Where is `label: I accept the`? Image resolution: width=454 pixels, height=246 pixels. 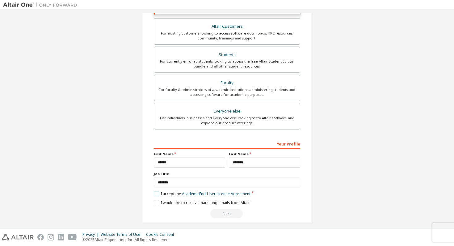
label: I accept the is located at coordinates (202, 194).